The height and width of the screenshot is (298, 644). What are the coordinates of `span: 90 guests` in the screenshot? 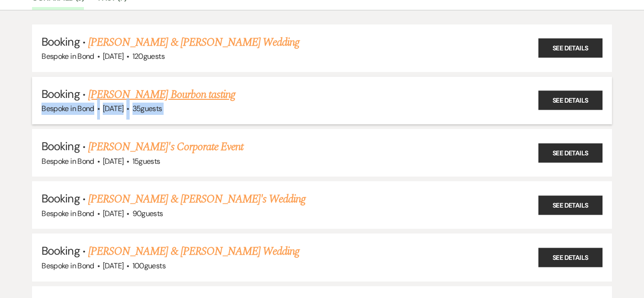 It's located at (148, 213).